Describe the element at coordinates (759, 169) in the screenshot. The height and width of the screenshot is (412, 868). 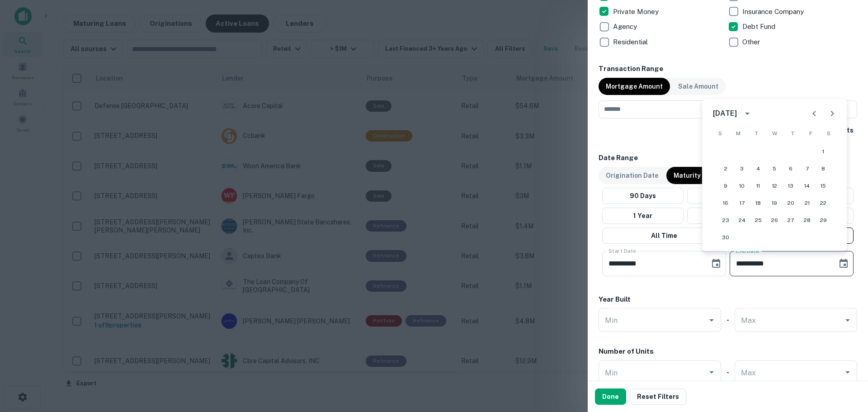
I see `button: 4` at that location.